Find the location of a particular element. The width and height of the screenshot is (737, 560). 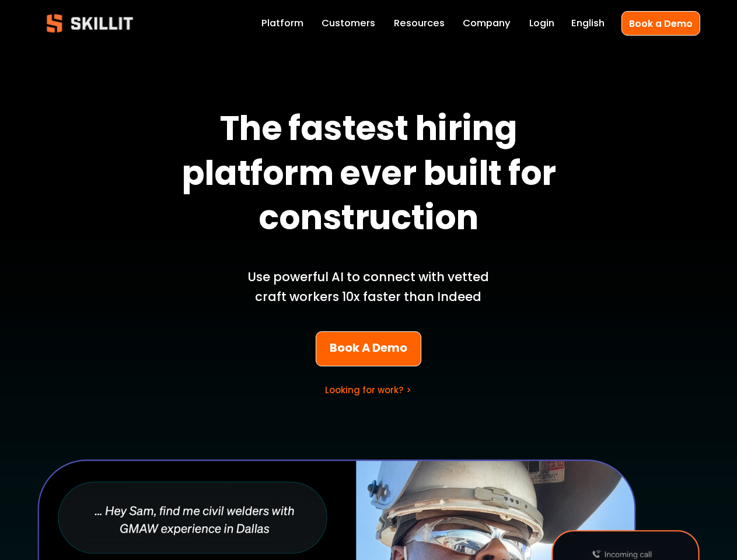

a: Book a Demo is located at coordinates (661, 23).